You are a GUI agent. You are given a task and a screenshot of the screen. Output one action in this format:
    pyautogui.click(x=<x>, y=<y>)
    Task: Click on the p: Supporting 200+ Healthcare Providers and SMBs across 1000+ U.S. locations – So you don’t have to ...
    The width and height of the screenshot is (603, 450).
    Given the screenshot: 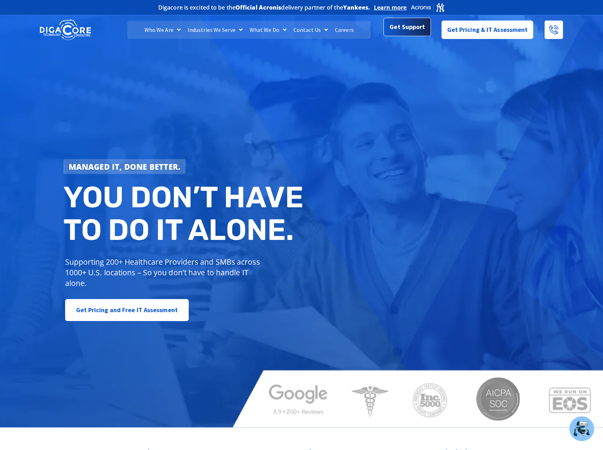 What is the action you would take?
    pyautogui.click(x=164, y=272)
    